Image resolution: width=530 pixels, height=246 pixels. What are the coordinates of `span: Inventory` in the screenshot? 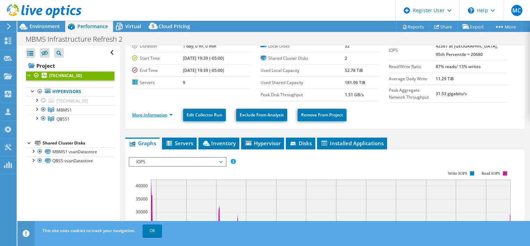 It's located at (219, 143).